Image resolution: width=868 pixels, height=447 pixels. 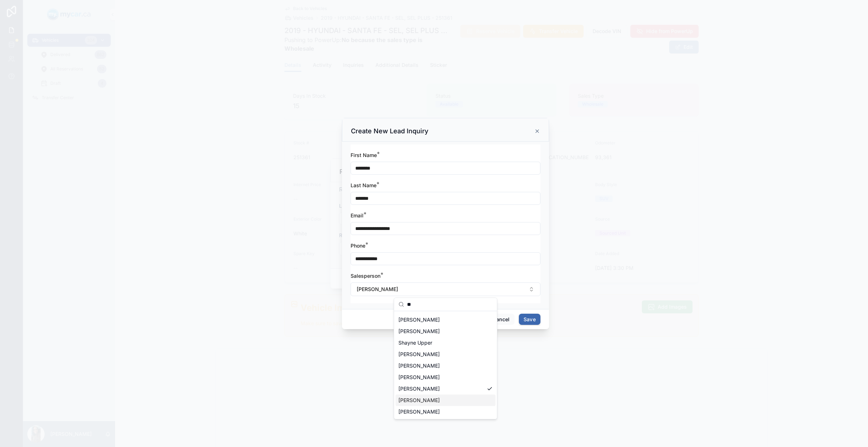 What do you see at coordinates (446, 365) in the screenshot?
I see `div: Suggestions` at bounding box center [446, 365].